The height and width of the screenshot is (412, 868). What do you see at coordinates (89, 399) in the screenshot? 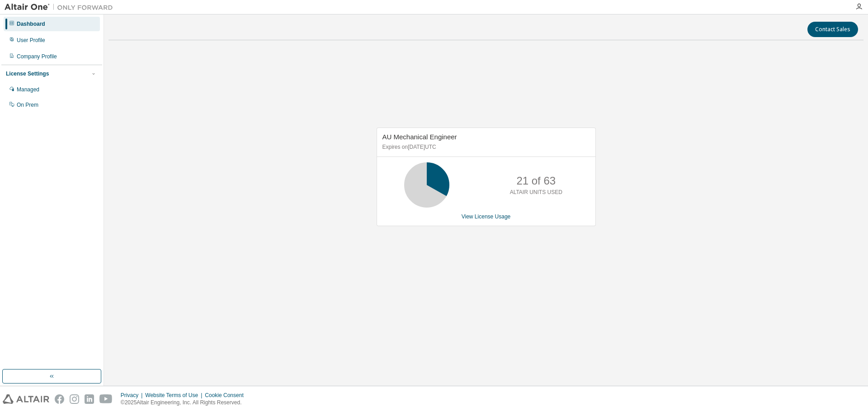
I see `img: linkedin.svg` at bounding box center [89, 399].